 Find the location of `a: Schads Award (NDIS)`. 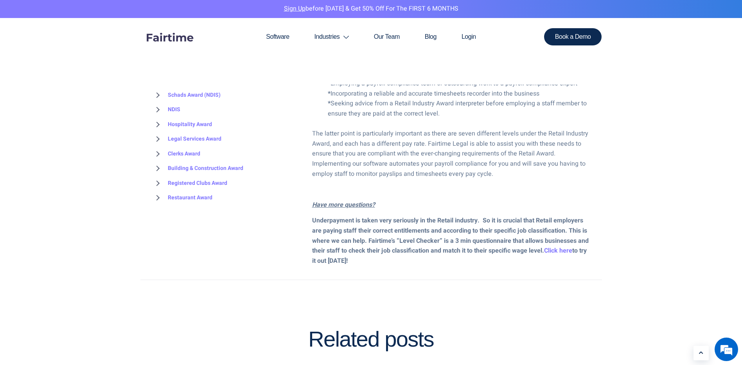

a: Schads Award (NDIS) is located at coordinates (186, 95).